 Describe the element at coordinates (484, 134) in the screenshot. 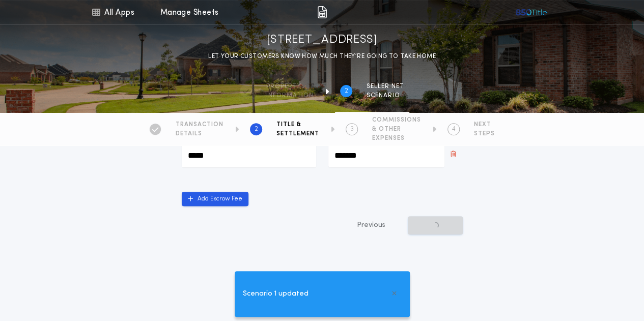

I see `span: STEPS` at that location.